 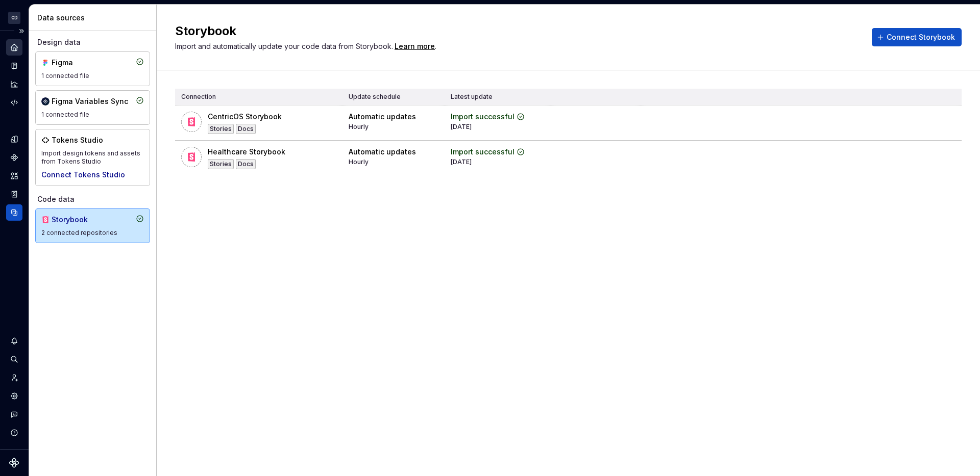 What do you see at coordinates (14, 463) in the screenshot?
I see `svg: Supernova Logo` at bounding box center [14, 463].